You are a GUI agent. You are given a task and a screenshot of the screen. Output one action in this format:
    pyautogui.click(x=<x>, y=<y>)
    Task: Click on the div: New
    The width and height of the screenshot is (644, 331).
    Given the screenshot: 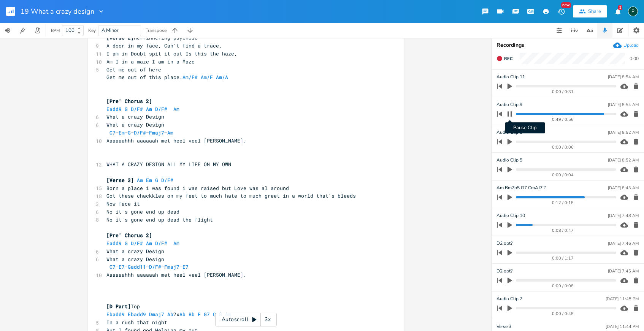 What is the action you would take?
    pyautogui.click(x=566, y=5)
    